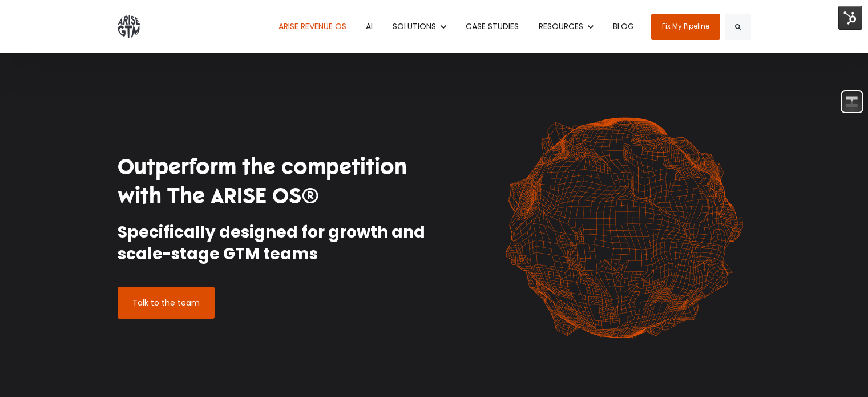 The height and width of the screenshot is (397, 868). I want to click on img: ARISE GTM logo grey, so click(128, 26).